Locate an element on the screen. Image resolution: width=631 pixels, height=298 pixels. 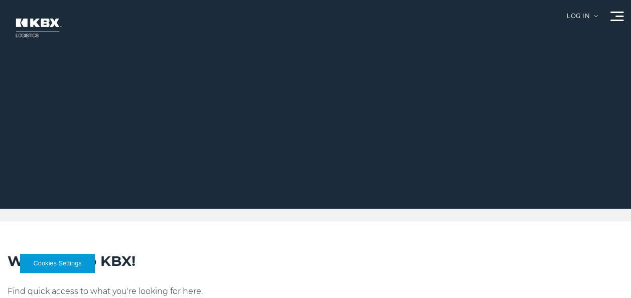
button: Cookies Settings is located at coordinates (57, 263).